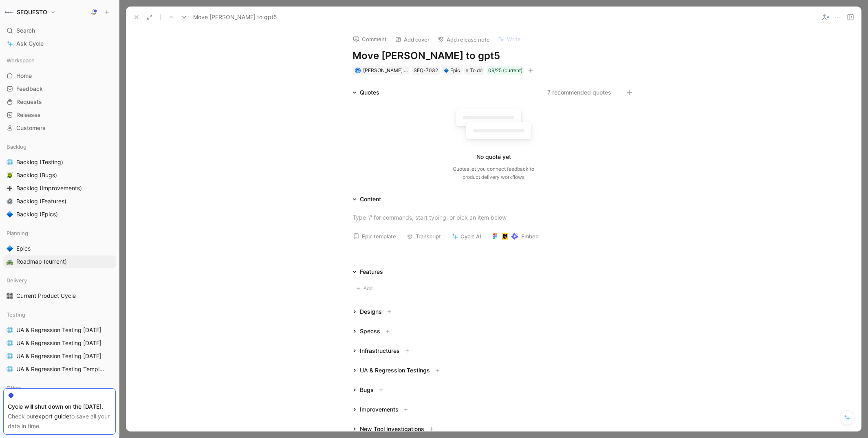  Describe the element at coordinates (474, 70) in the screenshot. I see `div: To do` at that location.